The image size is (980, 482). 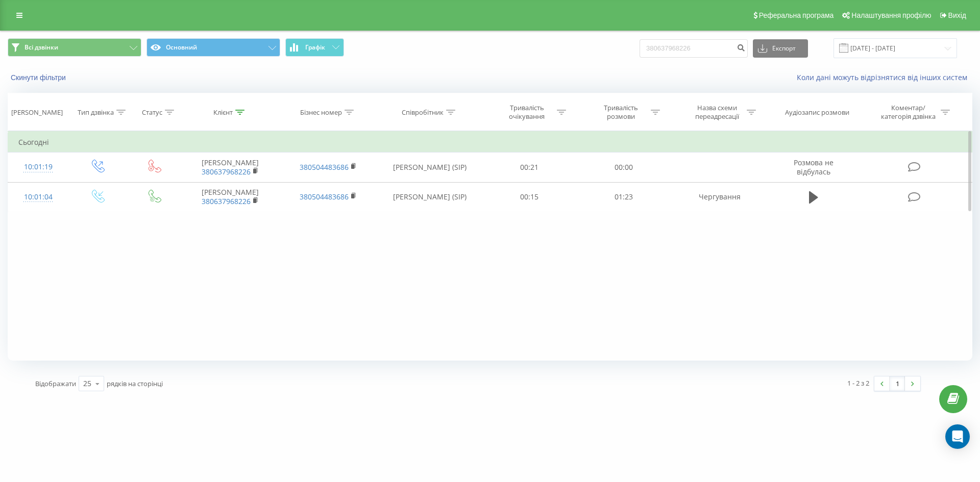 I want to click on span: Графік, so click(x=315, y=48).